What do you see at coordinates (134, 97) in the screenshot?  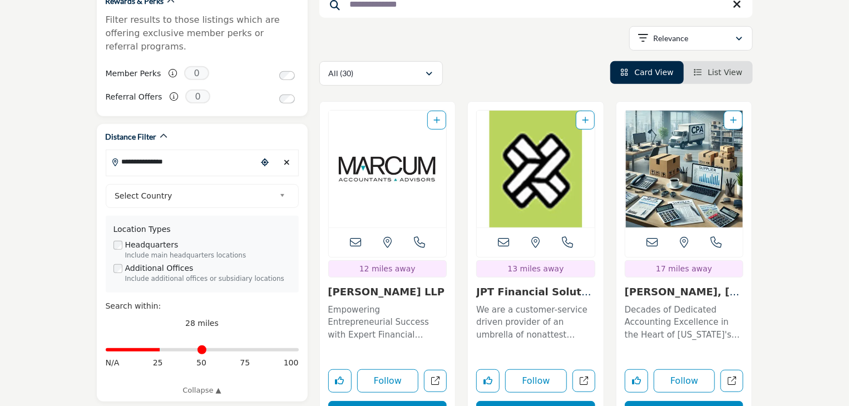 I see `label: Referral Offers` at bounding box center [134, 97].